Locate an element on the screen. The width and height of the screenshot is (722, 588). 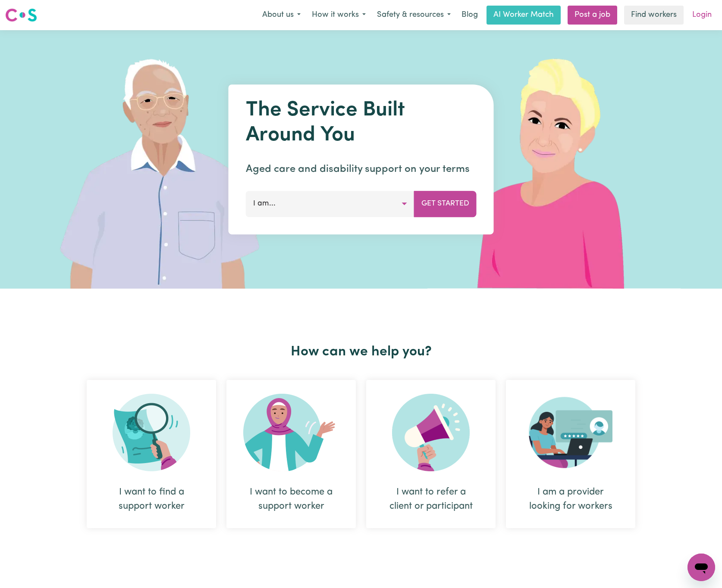
a: AI Worker Match is located at coordinates (524, 15).